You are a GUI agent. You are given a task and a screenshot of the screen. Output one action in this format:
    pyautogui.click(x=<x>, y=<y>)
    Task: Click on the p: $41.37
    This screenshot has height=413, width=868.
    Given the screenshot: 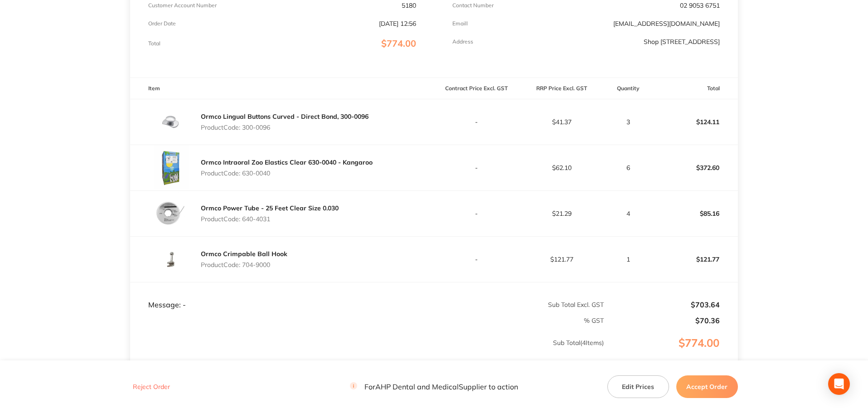 What is the action you would take?
    pyautogui.click(x=561, y=122)
    